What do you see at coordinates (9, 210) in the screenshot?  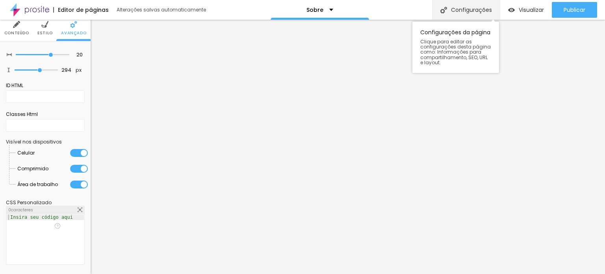 I see `font: 0` at bounding box center [9, 210].